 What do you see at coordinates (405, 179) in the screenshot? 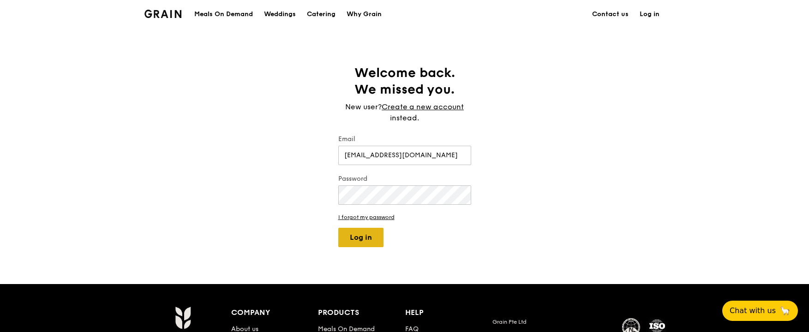
I see `label: Password` at bounding box center [405, 179].